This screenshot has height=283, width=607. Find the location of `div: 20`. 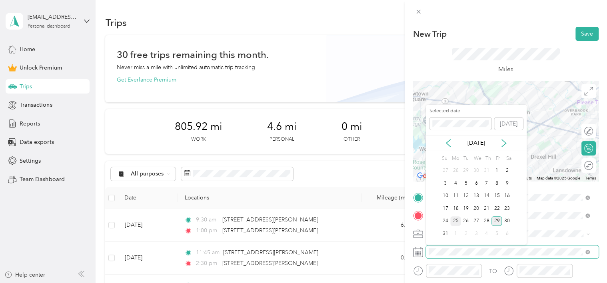

div: 20 is located at coordinates (476, 208).